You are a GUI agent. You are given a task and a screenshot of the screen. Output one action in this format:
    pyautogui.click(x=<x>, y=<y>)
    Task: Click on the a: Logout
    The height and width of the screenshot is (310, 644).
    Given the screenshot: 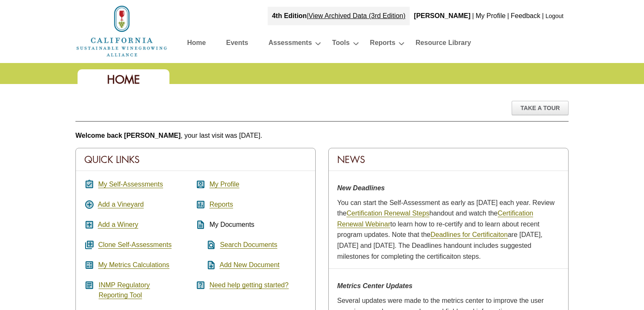 What is the action you would take?
    pyautogui.click(x=554, y=16)
    